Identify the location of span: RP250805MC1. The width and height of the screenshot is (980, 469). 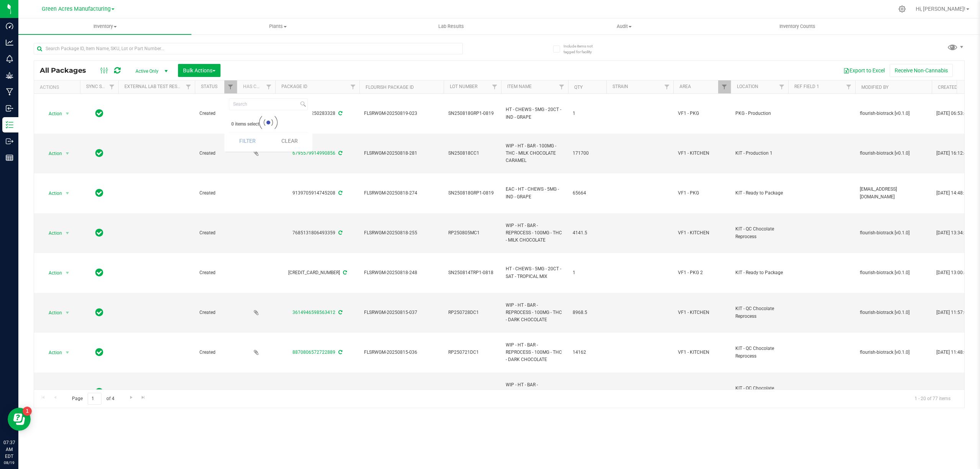
(473, 233).